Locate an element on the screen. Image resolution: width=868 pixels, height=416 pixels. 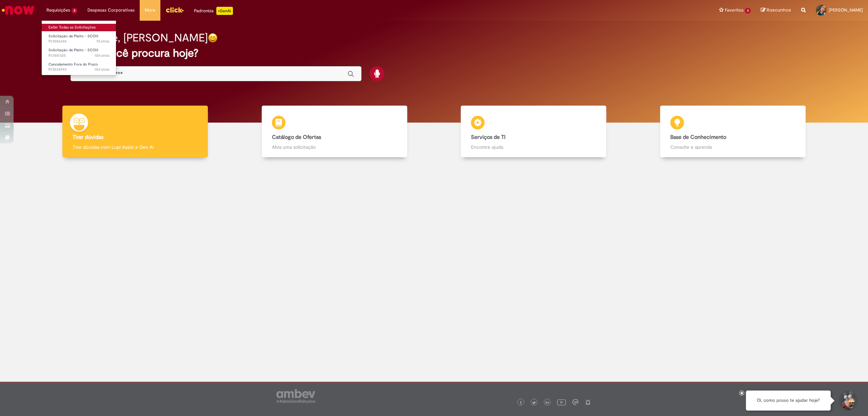
img: logo_footer_ambev_rotulo_gray.png is located at coordinates (296, 396).